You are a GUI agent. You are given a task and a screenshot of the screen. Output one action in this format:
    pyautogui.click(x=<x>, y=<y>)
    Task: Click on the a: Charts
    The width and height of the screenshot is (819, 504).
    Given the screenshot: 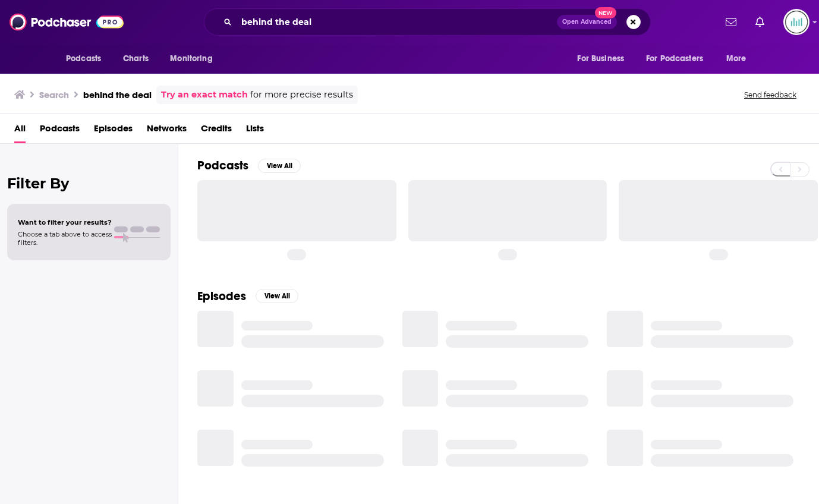 What is the action you would take?
    pyautogui.click(x=136, y=59)
    